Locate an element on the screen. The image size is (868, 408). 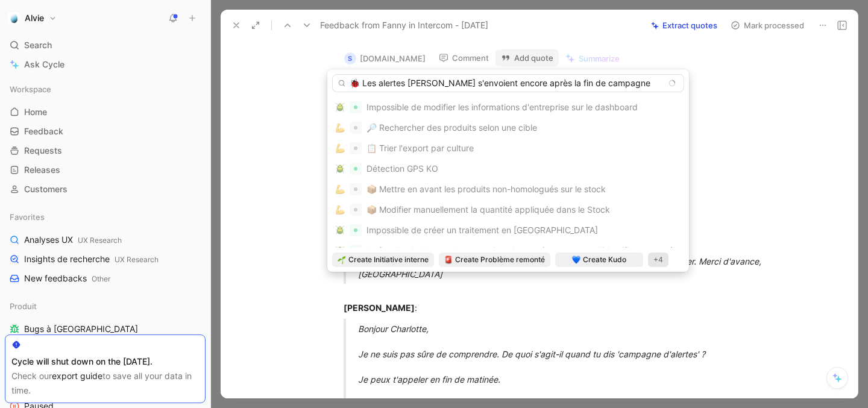
span: Impossible de modifier les informations d'entreprise sur le dashboard is located at coordinates (502, 107).